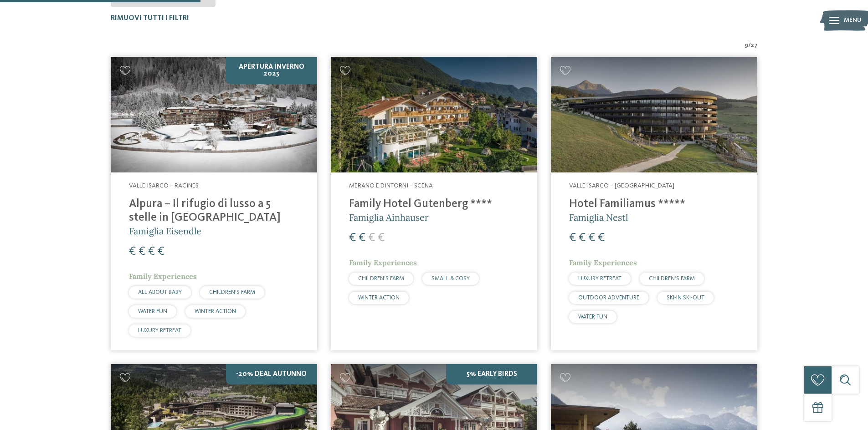  I want to click on span: Rimuovi tutti i filtri, so click(150, 18).